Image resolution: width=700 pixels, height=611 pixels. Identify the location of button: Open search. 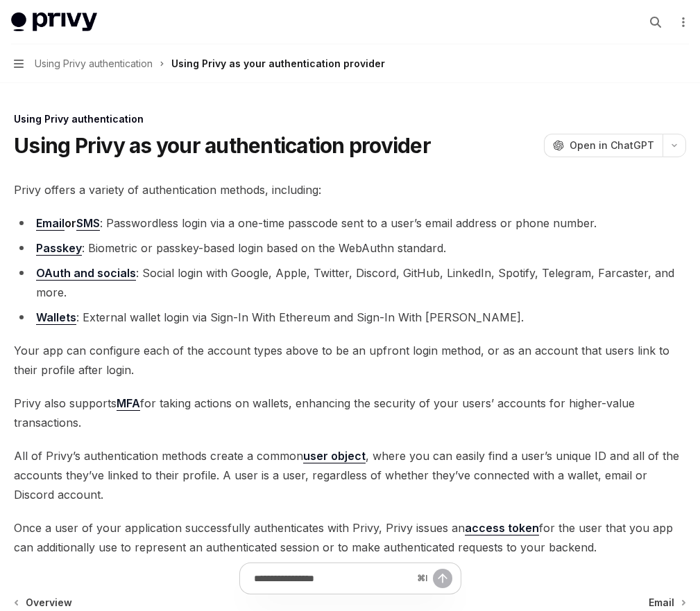
(655, 22).